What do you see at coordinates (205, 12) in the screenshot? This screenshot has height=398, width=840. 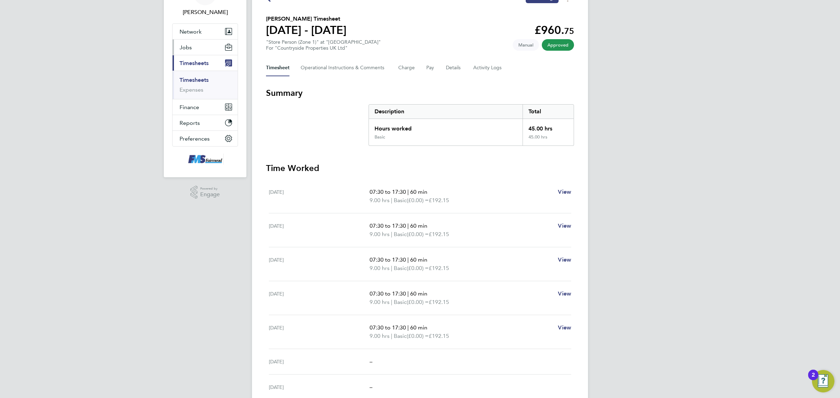 I see `span: Lawrence Schott` at bounding box center [205, 12].